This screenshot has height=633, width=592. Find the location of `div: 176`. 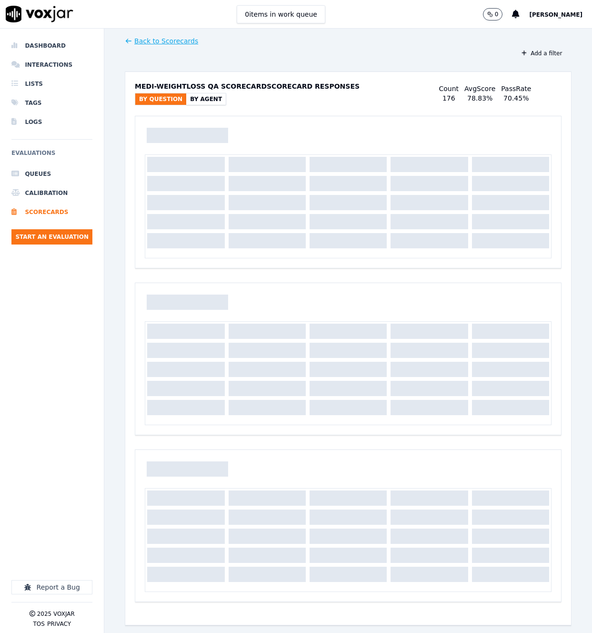

div: 176 is located at coordinates (449, 98).